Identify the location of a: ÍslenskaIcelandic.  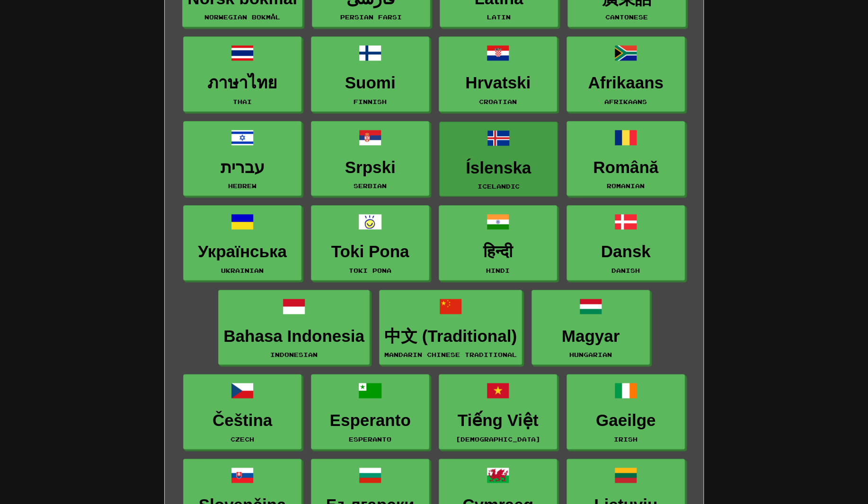
(499, 159).